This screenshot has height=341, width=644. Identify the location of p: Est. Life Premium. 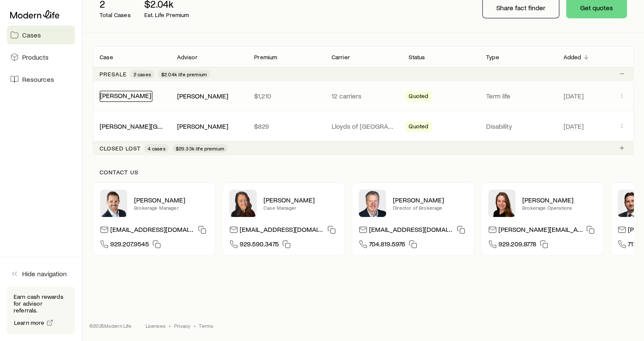
(167, 15).